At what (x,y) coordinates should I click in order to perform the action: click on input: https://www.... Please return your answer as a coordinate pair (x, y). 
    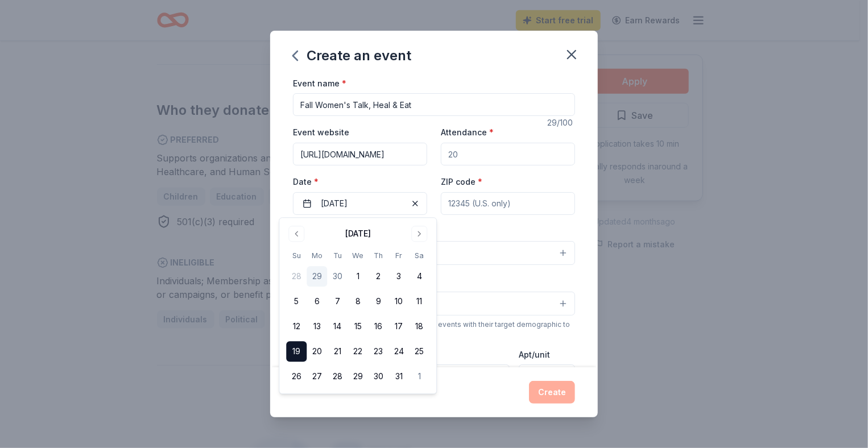
    Looking at the image, I should click on (360, 154).